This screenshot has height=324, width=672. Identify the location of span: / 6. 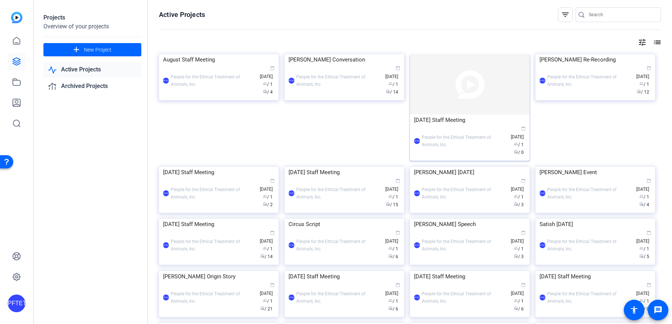
(393, 309).